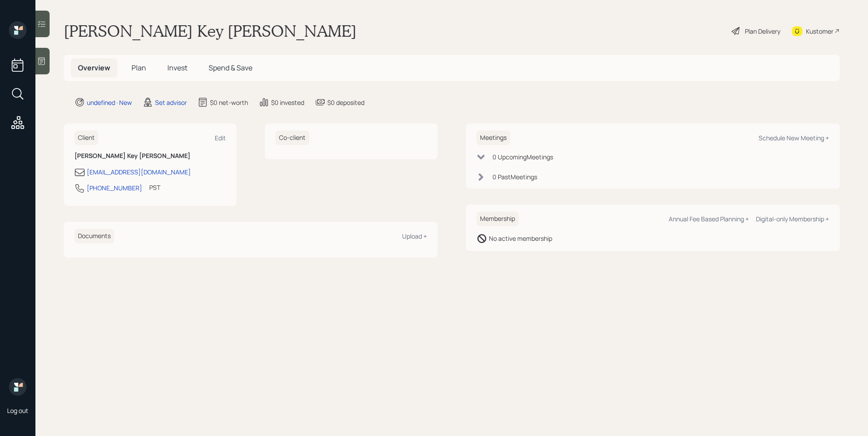 The image size is (868, 436). Describe the element at coordinates (229, 102) in the screenshot. I see `div: $0 net-worth` at that location.